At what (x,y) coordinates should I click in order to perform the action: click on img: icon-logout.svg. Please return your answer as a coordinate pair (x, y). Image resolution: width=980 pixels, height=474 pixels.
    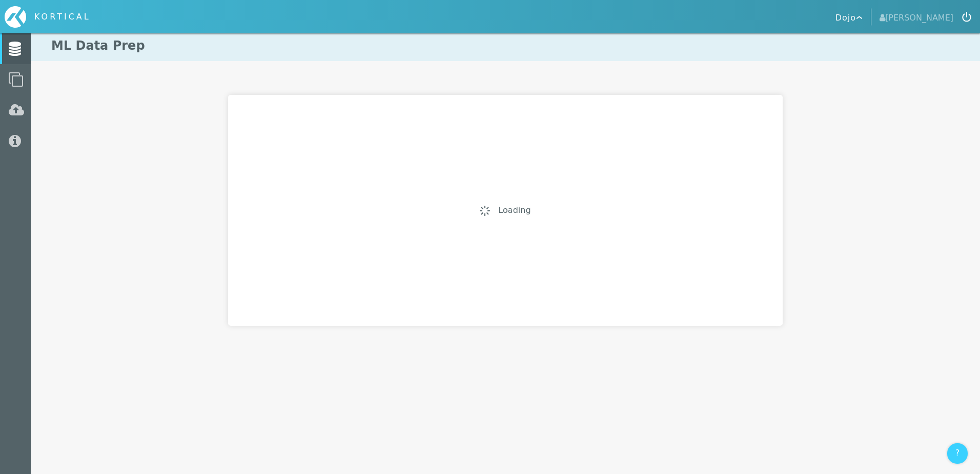
    Looking at the image, I should click on (966, 17).